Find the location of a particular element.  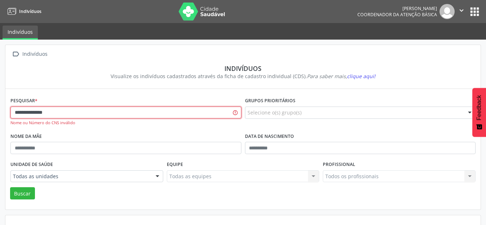

div: Visualize os indivíduos cadastrados através da ficha de cadastro individual (CDS). is located at coordinates (243, 76).